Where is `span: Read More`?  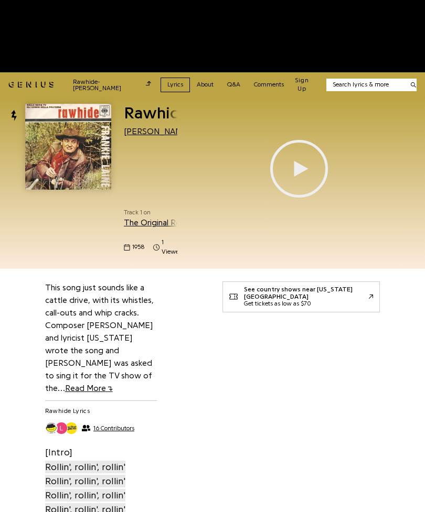
span: Read More is located at coordinates (89, 388).